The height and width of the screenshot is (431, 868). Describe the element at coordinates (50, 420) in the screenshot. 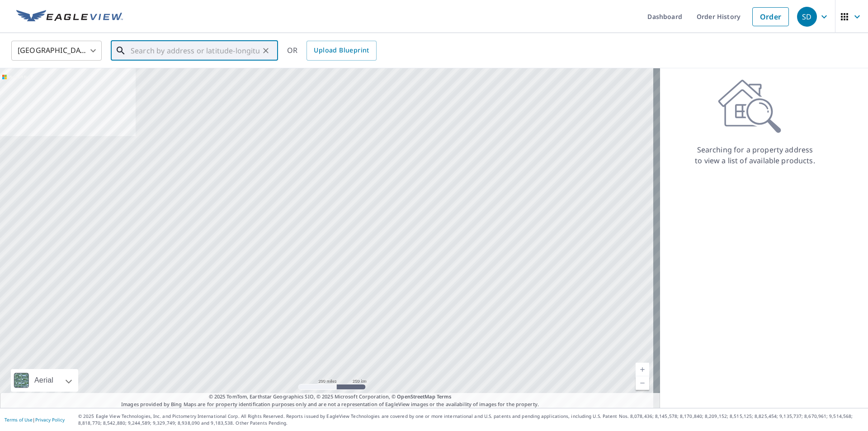

I see `a: Privacy Policy` at that location.